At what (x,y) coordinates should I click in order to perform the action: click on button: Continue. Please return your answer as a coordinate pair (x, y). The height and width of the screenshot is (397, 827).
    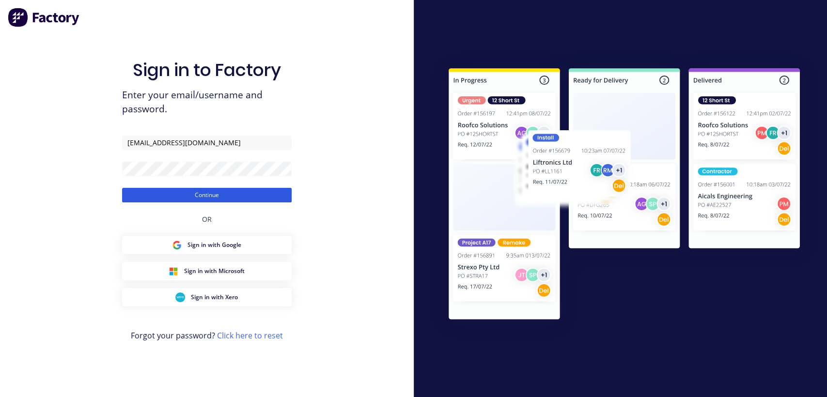
    Looking at the image, I should click on (207, 195).